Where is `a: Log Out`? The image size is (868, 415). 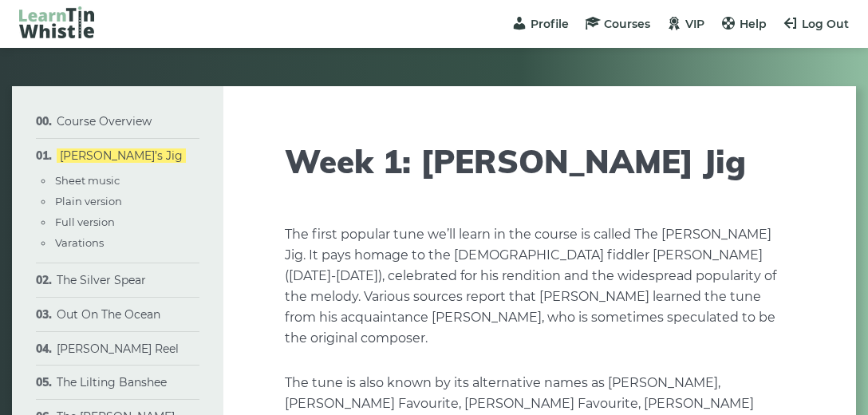
a: Log Out is located at coordinates (815, 24).